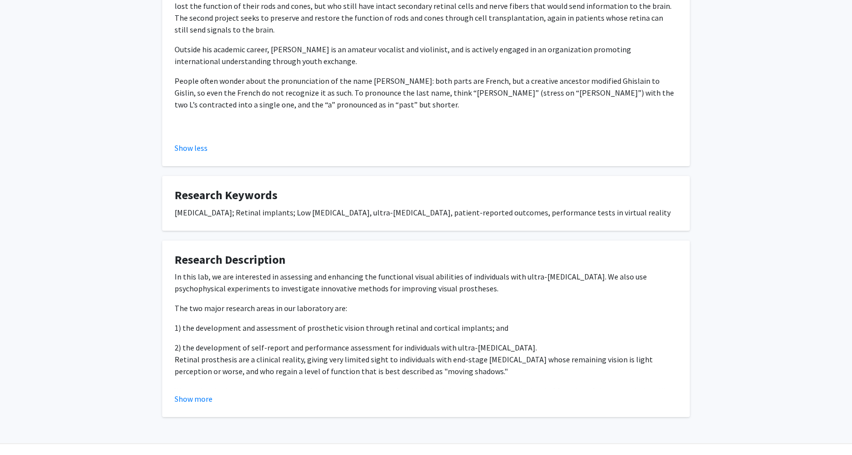 This screenshot has width=852, height=455. Describe the element at coordinates (426, 360) in the screenshot. I see `p: 2) the development of self-report and performance assessment for individuals with ultra-[MEDICAL_...` at that location.